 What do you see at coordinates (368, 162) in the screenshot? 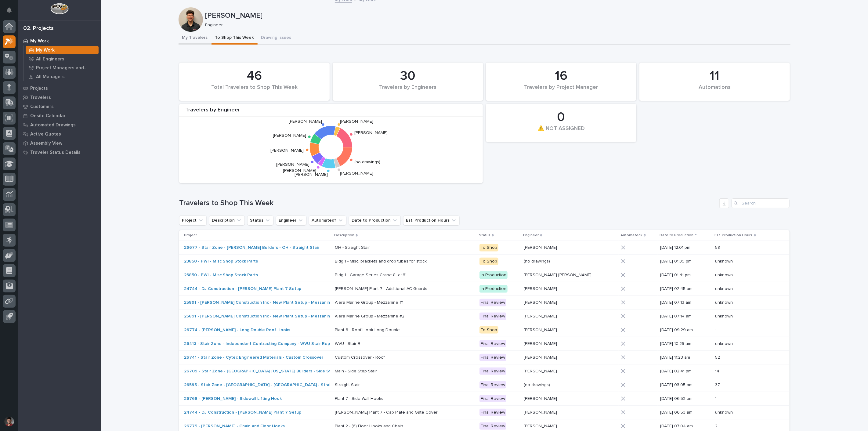
I see `text: (no drawings)` at bounding box center [368, 162].